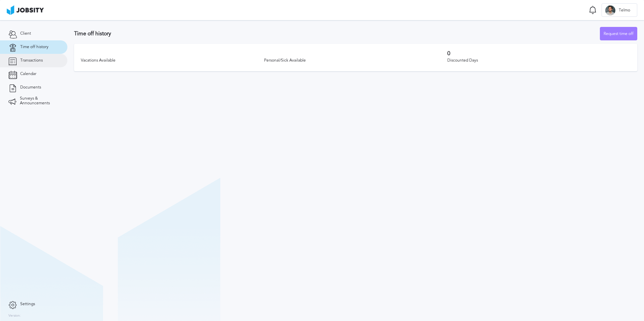 This screenshot has height=321, width=644. Describe the element at coordinates (31, 87) in the screenshot. I see `span: Documents` at that location.